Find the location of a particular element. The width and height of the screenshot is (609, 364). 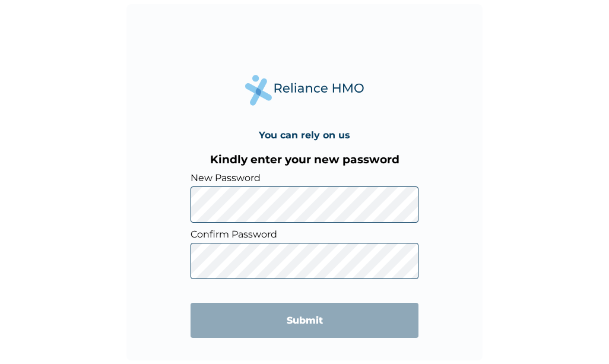

img: Reliance Health's Logo is located at coordinates (304, 89).